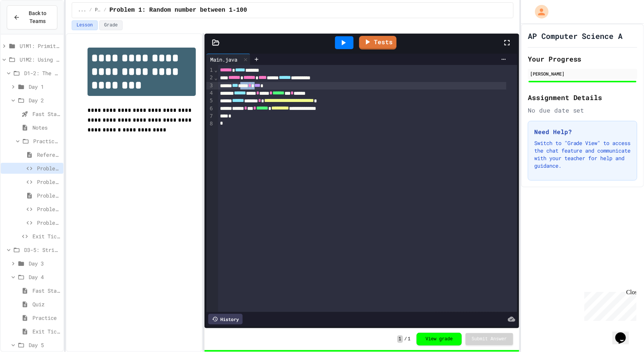  I want to click on div: No due date set, so click(582, 110).